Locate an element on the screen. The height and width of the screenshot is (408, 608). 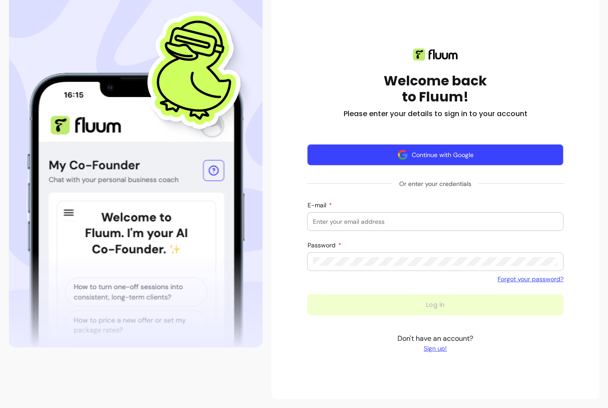
a: Forgot your password? is located at coordinates (531, 279).